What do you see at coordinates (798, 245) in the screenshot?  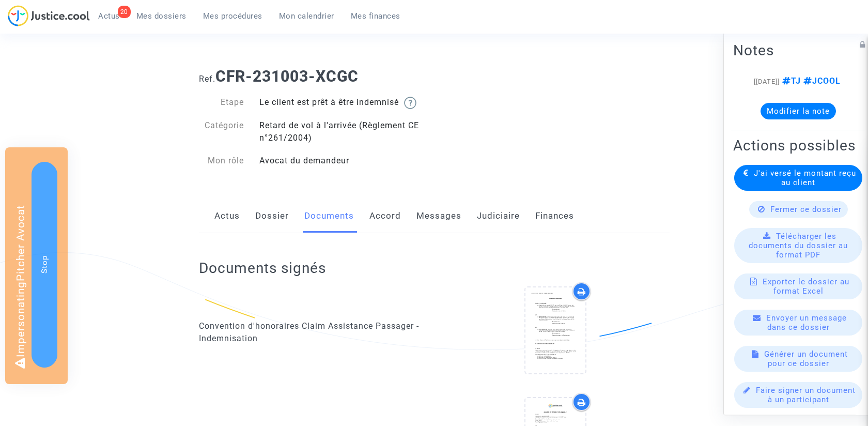 I see `span: Télécharger les documents du dossier au format PDF` at bounding box center [798, 245].